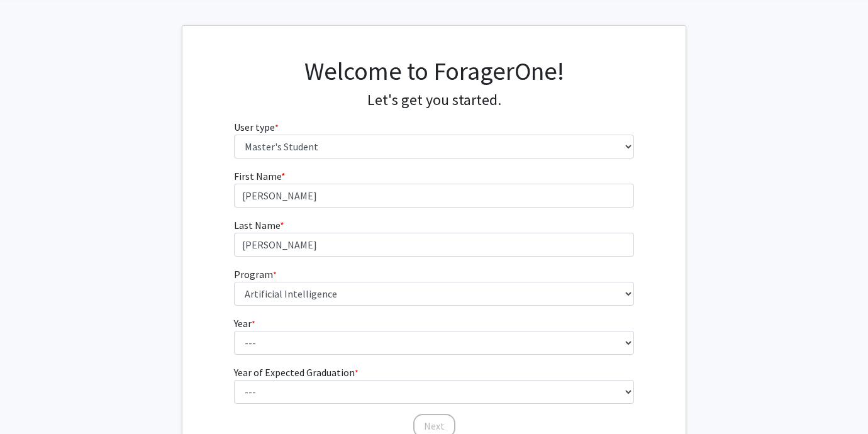 The height and width of the screenshot is (434, 868). Describe the element at coordinates (255, 274) in the screenshot. I see `label: Program` at that location.